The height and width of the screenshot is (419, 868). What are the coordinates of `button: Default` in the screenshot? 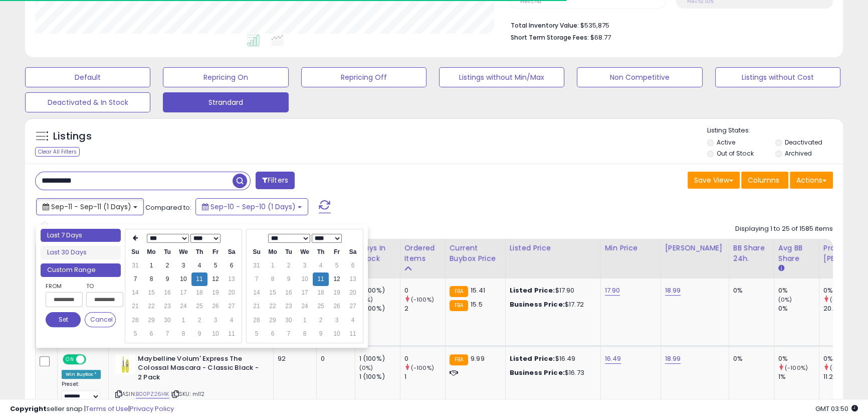 It's located at (88, 77).